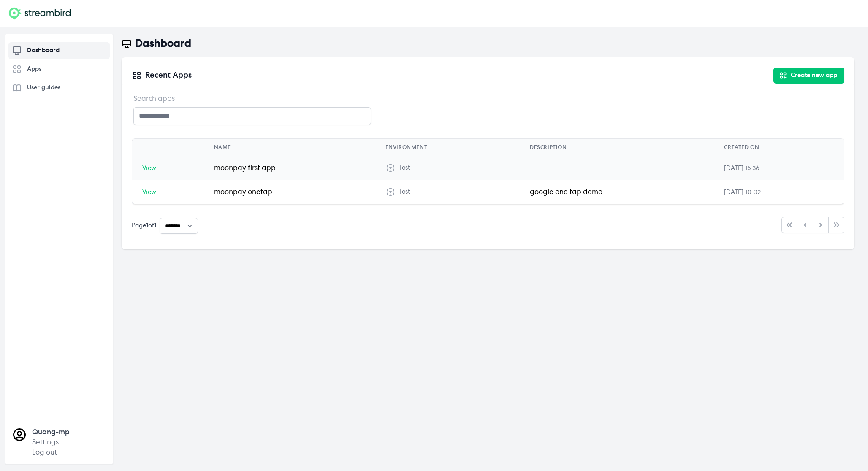 The width and height of the screenshot is (868, 471). I want to click on h1: Dashboard, so click(163, 44).